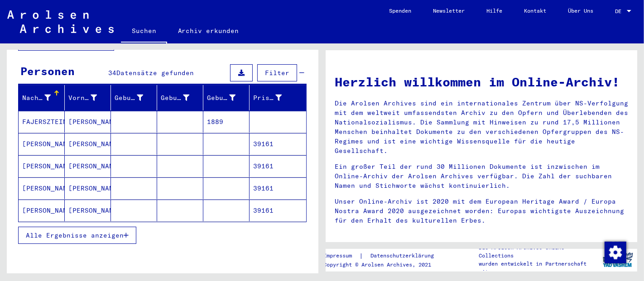  Describe the element at coordinates (180, 98) in the screenshot. I see `mat-header-cell: Geburt‏` at that location.